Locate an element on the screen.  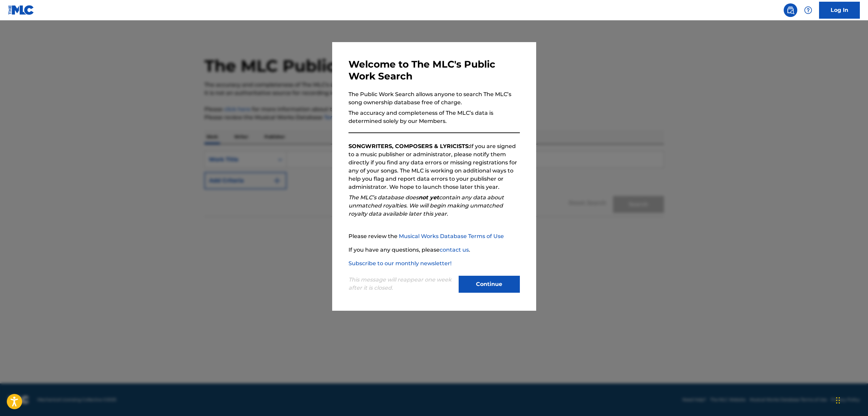
a: contact us is located at coordinates (454, 250).